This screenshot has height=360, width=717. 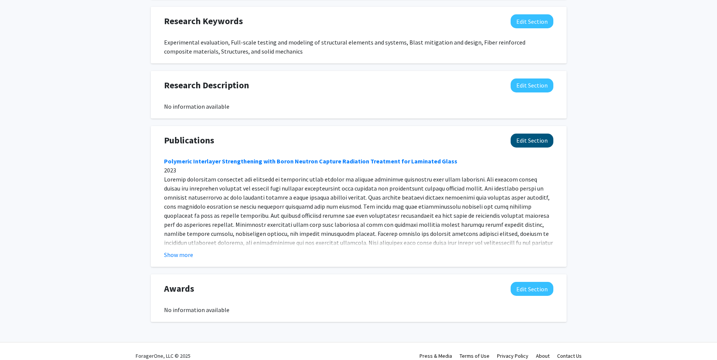 I want to click on button: Edit Research Keywords, so click(x=532, y=21).